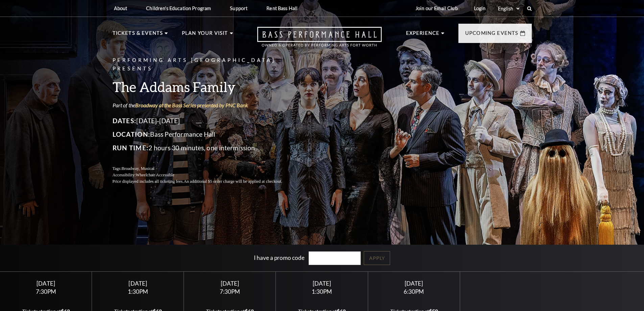 The width and height of the screenshot is (644, 311). Describe the element at coordinates (205, 169) in the screenshot. I see `p: Tags:` at that location.